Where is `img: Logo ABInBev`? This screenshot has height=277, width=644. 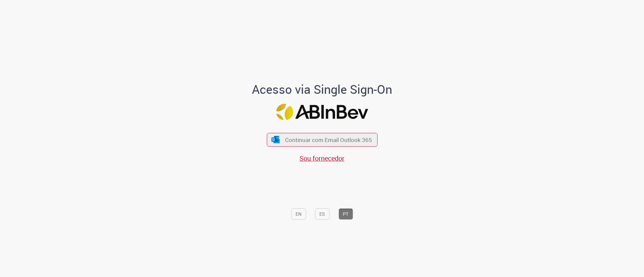 img: Logo ABInBev is located at coordinates (322, 112).